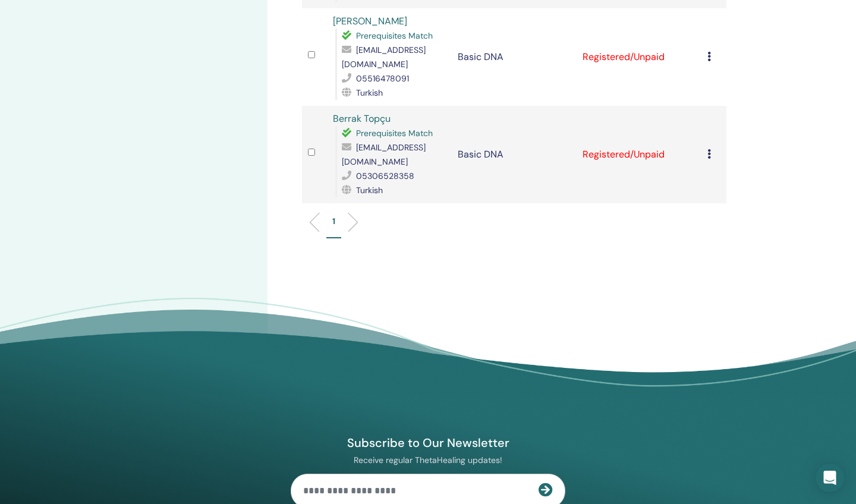 This screenshot has width=856, height=504. Describe the element at coordinates (362, 118) in the screenshot. I see `a: Berrak Topçu` at that location.